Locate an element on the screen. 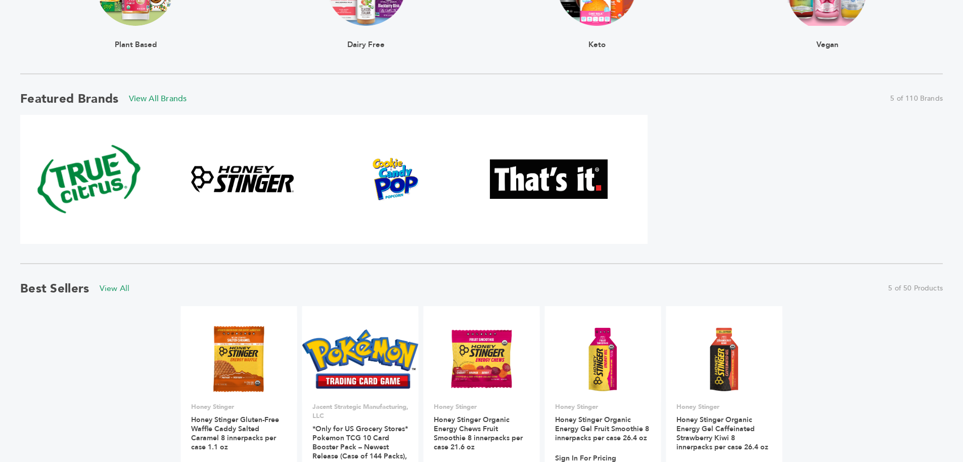 This screenshot has width=963, height=462. img: Honey Stinger Gluten-Free Waffle Caddy Salted Caramel 8 innerpacks per case 1.1 oz is located at coordinates (239, 358).